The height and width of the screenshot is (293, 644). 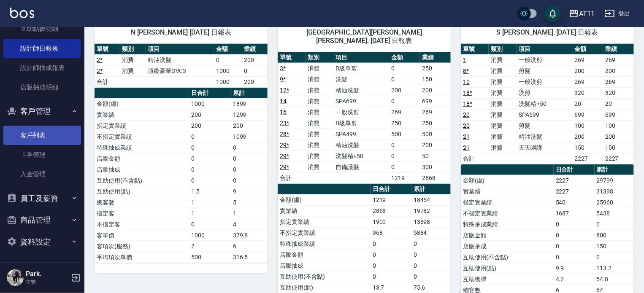 What do you see at coordinates (249, 137) in the screenshot?
I see `td: 1099` at bounding box center [249, 137].